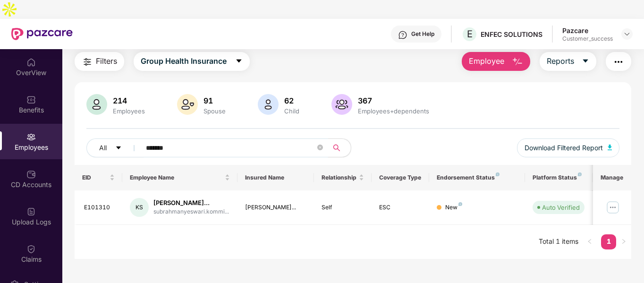 The height and width of the screenshot is (283, 644). What do you see at coordinates (560, 61) in the screenshot?
I see `span: Reports` at bounding box center [560, 61].